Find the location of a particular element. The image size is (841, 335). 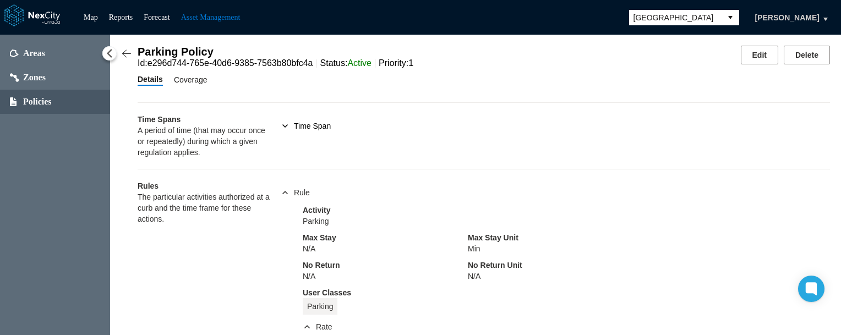

div: Parking Policy is located at coordinates (275, 52).